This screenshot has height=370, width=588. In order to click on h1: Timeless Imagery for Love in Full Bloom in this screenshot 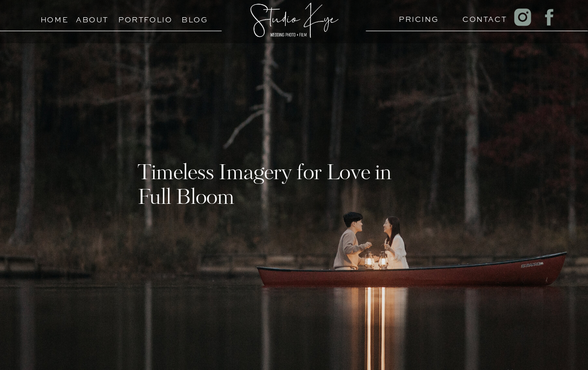, I will do `click(269, 185)`.